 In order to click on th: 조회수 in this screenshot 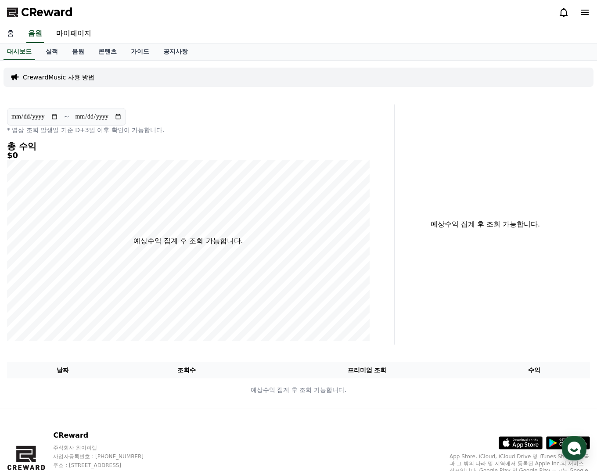, I will do `click(186, 370)`.